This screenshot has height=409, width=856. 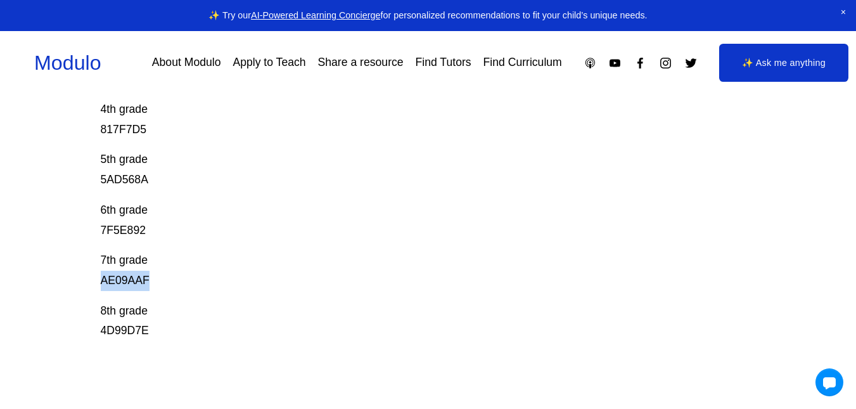 What do you see at coordinates (784, 63) in the screenshot?
I see `a: ✨ Ask me anything` at bounding box center [784, 63].